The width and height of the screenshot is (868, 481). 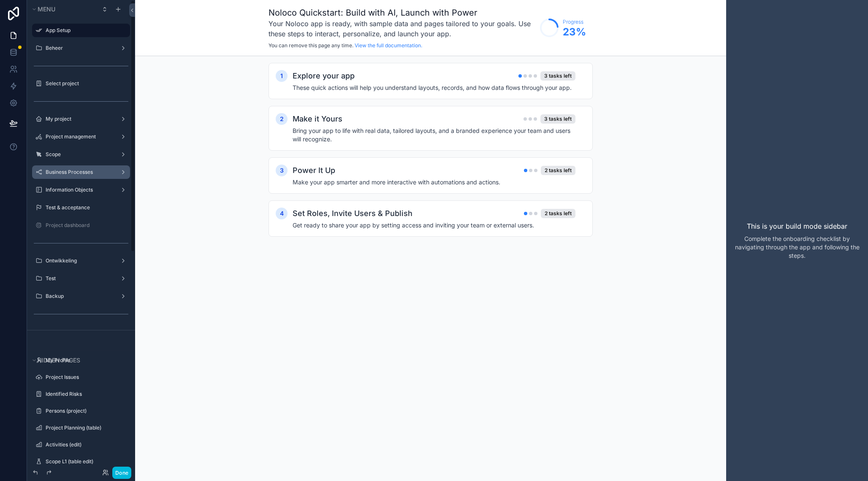 I want to click on label: Project Planning (table), so click(x=85, y=428).